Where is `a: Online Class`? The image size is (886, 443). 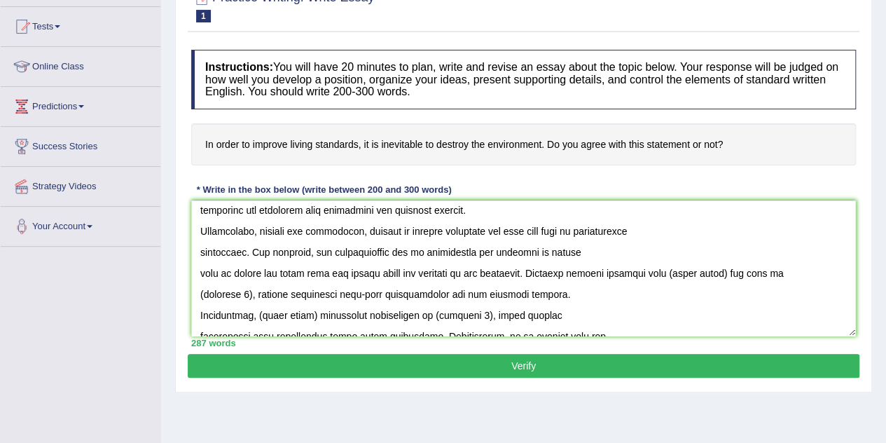 a: Online Class is located at coordinates (81, 64).